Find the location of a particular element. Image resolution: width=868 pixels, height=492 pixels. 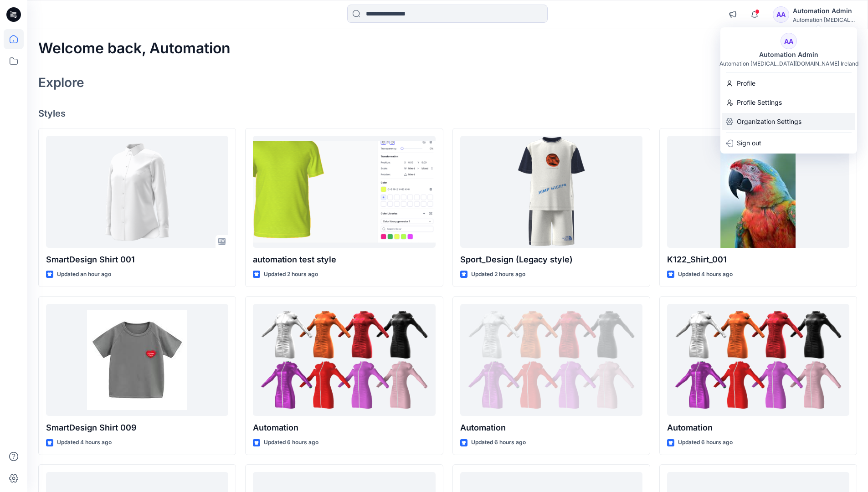

a: Organization Settings is located at coordinates (789, 122).